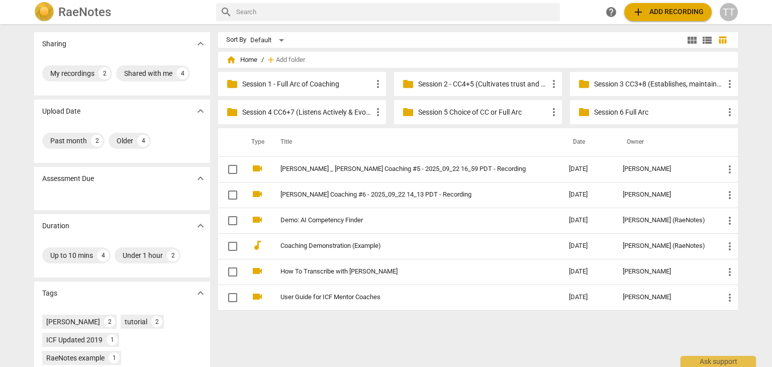 Image resolution: width=772 pixels, height=367 pixels. I want to click on a: Help, so click(611, 12).